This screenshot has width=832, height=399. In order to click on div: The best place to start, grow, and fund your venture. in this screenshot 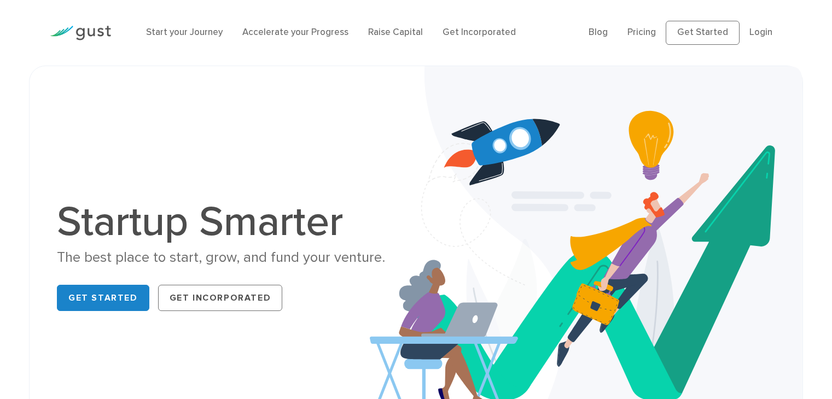, I will do `click(232, 258)`.